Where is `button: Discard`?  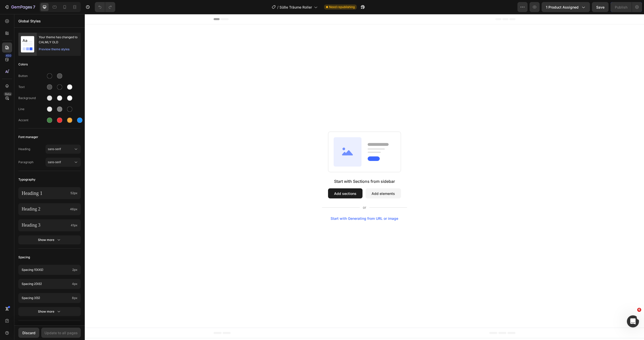 button: Discard is located at coordinates (29, 333).